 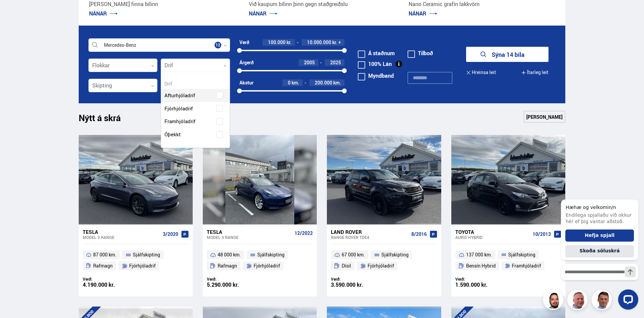 I want to click on span: 100.000, so click(x=277, y=42).